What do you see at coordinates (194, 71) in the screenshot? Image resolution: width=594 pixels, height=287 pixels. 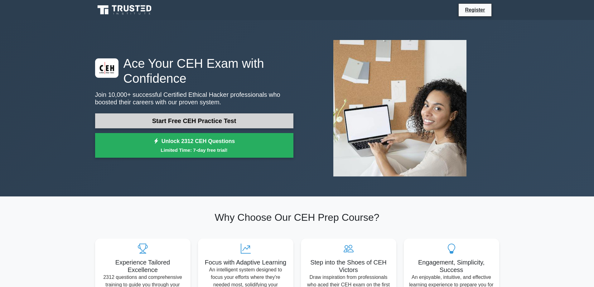 I see `h1: Ace Your CEH Exam with Confidence` at bounding box center [194, 71].